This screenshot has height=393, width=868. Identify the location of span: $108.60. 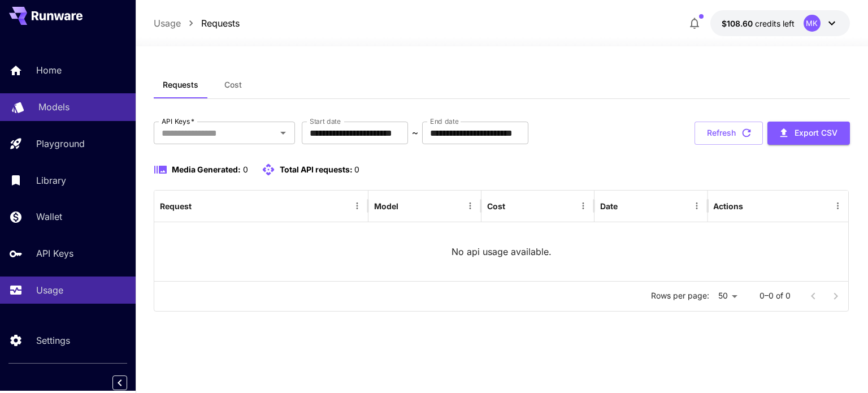
(738, 23).